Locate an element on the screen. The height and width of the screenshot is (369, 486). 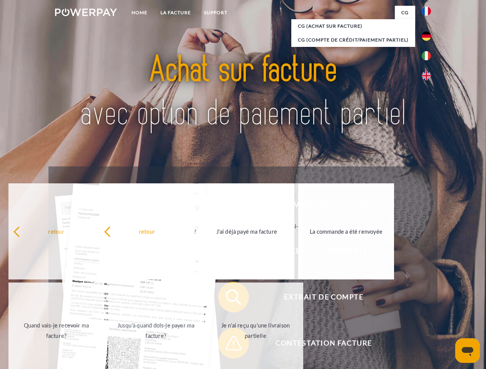
a: CG (Compte de crédit/paiement partiel) is located at coordinates (353, 40).